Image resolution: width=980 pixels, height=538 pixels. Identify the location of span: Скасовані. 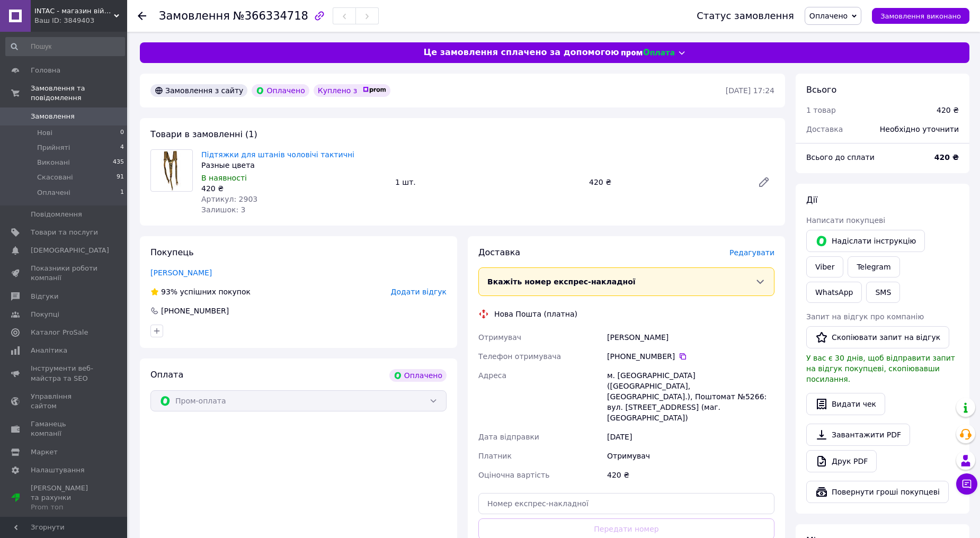
(55, 178).